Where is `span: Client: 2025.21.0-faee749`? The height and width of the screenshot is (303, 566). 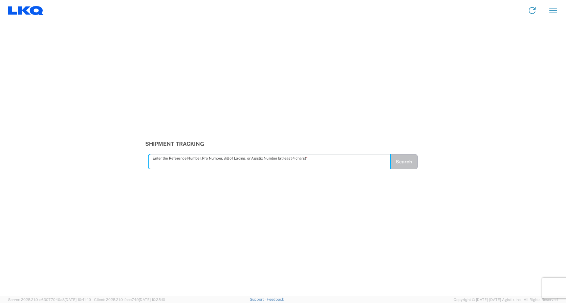
span: Client: 2025.21.0-faee749 is located at coordinates (130, 299).